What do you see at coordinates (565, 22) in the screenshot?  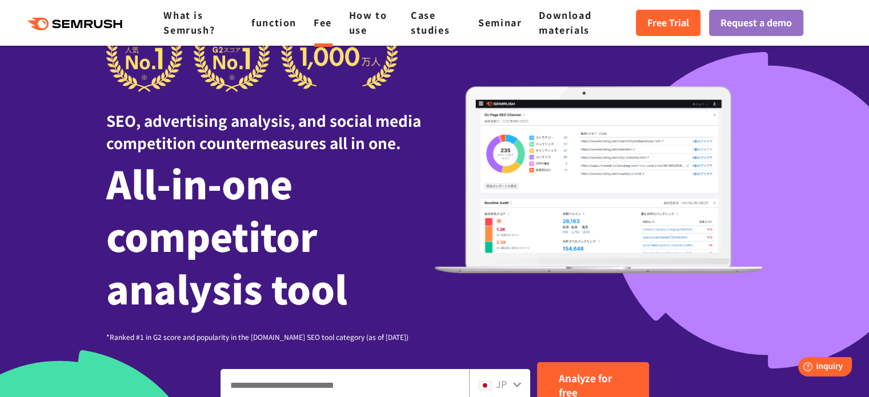 I see `font: Download materials` at bounding box center [565, 22].